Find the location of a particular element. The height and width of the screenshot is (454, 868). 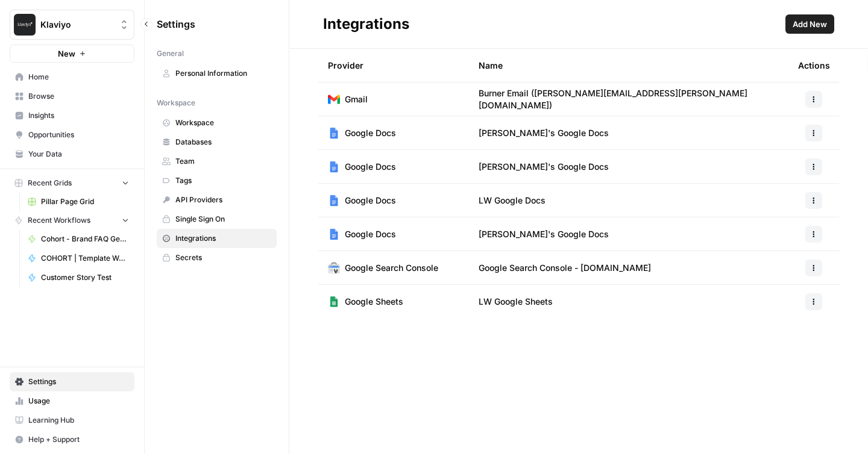

div: Actions is located at coordinates (813, 65).